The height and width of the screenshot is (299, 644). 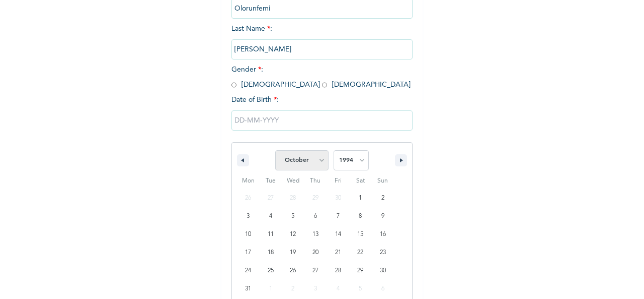 What do you see at coordinates (383, 216) in the screenshot?
I see `span: 9` at bounding box center [383, 216].